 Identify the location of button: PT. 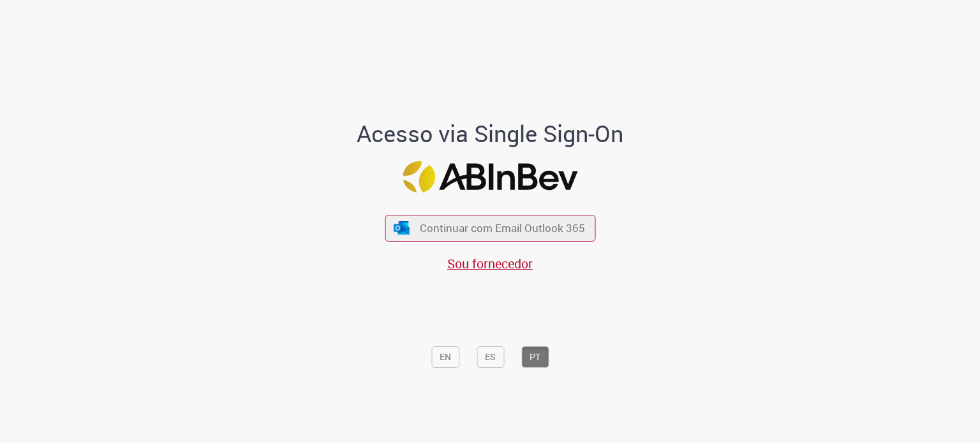
(535, 357).